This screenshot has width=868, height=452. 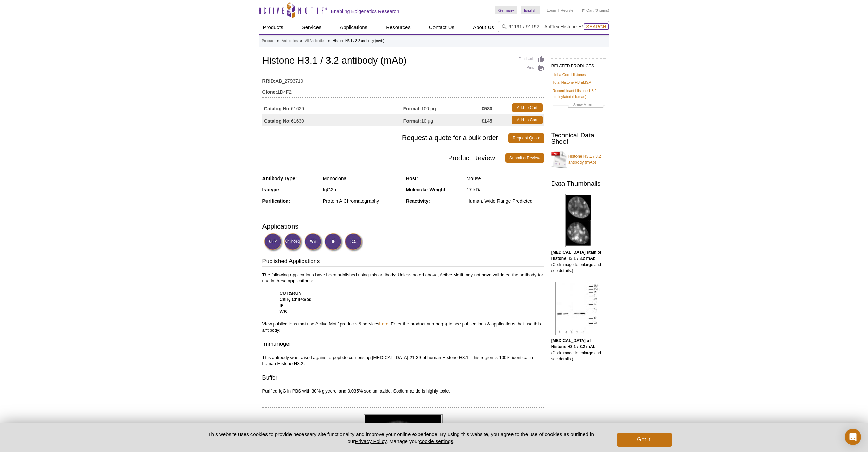 I want to click on td: 61630, so click(x=333, y=120).